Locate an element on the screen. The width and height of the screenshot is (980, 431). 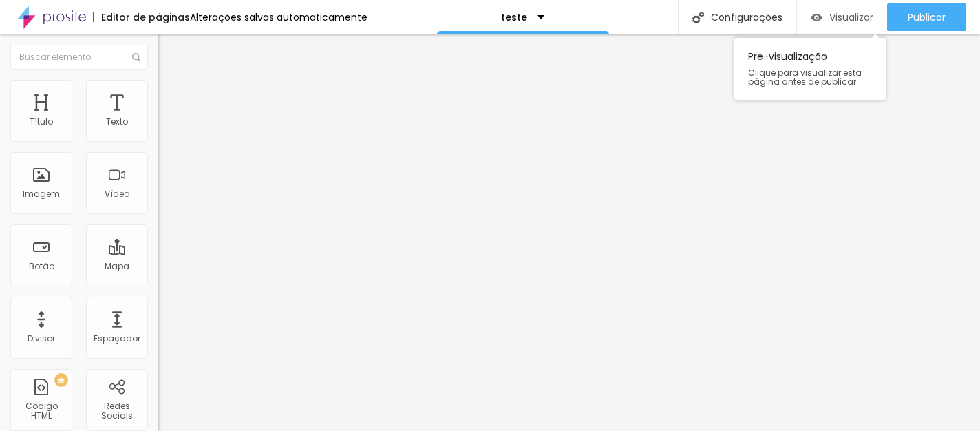
div: Código HTML is located at coordinates (40, 411).